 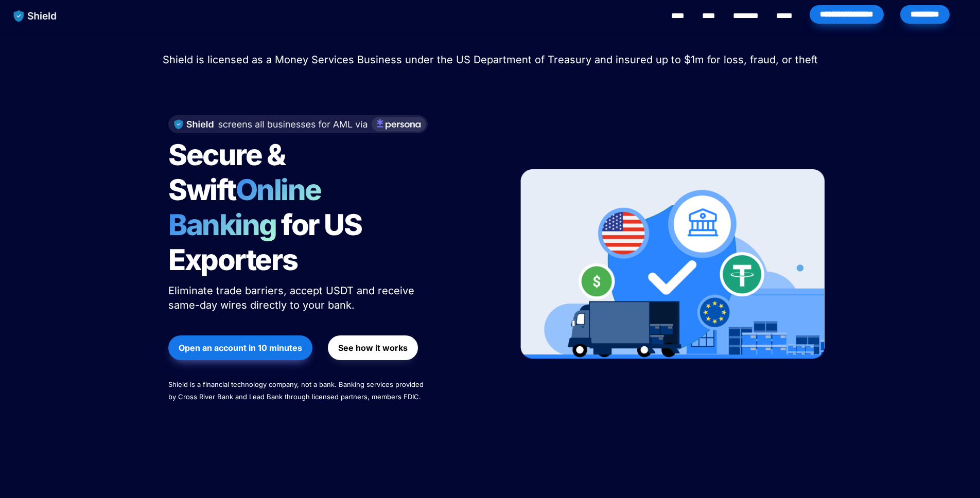 I want to click on span: for US Exporters, so click(x=267, y=243).